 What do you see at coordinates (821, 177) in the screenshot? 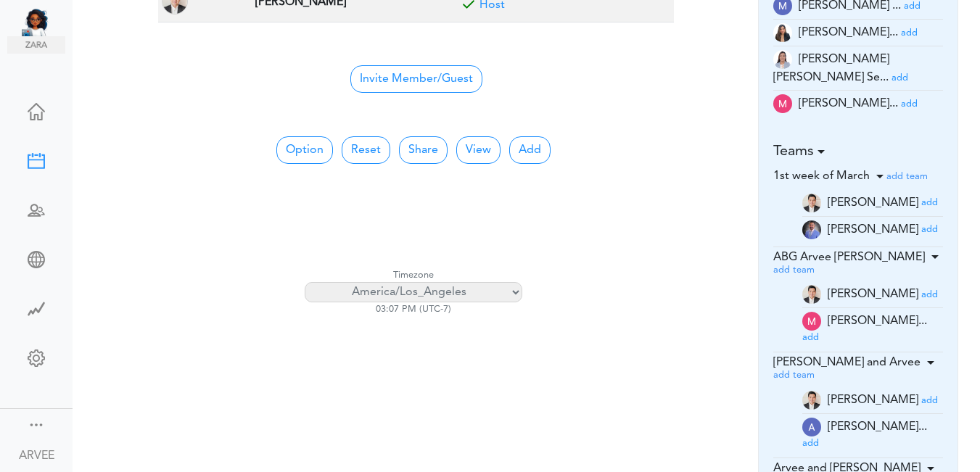
I see `span: 1st week of March` at bounding box center [821, 177].